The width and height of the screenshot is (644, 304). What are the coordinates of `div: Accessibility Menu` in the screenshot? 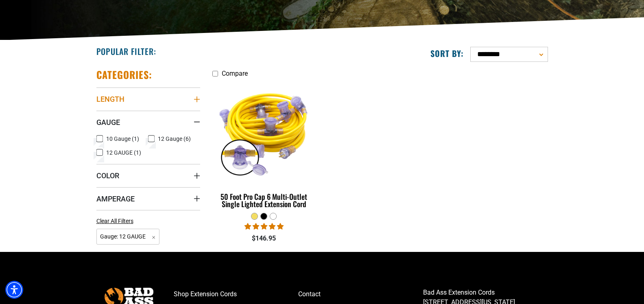 It's located at (14, 290).